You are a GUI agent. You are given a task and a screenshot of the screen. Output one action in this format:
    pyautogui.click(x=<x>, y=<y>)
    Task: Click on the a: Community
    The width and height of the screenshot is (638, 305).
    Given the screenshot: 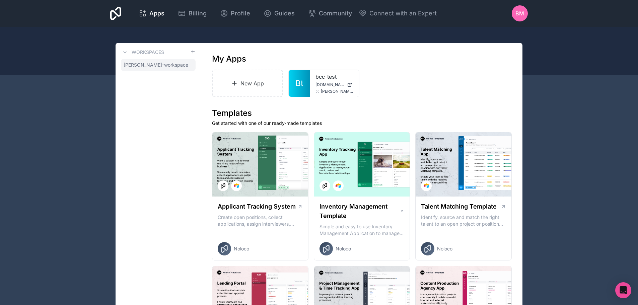 What is the action you would take?
    pyautogui.click(x=330, y=13)
    